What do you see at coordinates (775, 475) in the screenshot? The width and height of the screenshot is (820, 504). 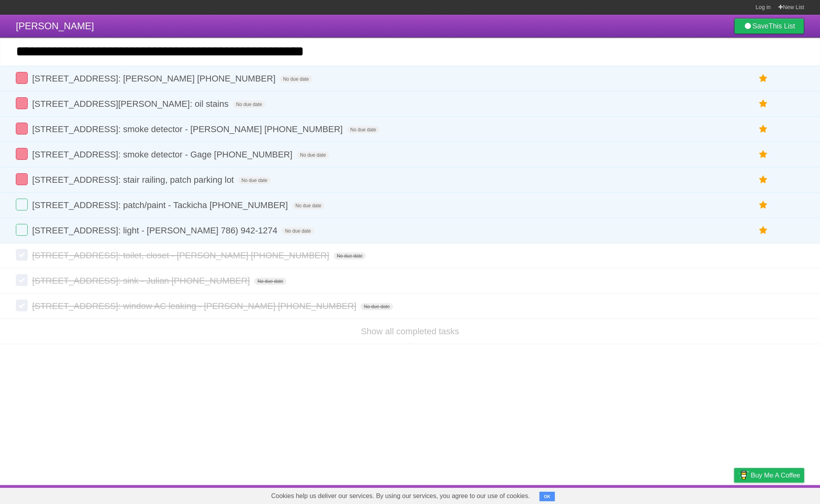 I see `span: Buy me a coffee` at bounding box center [775, 475].